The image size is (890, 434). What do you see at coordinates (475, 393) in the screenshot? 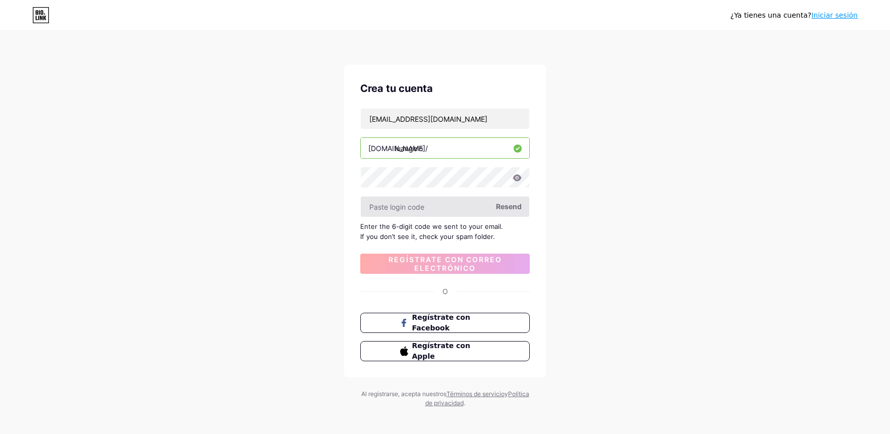
I see `font: Términos de servicio` at bounding box center [475, 393].